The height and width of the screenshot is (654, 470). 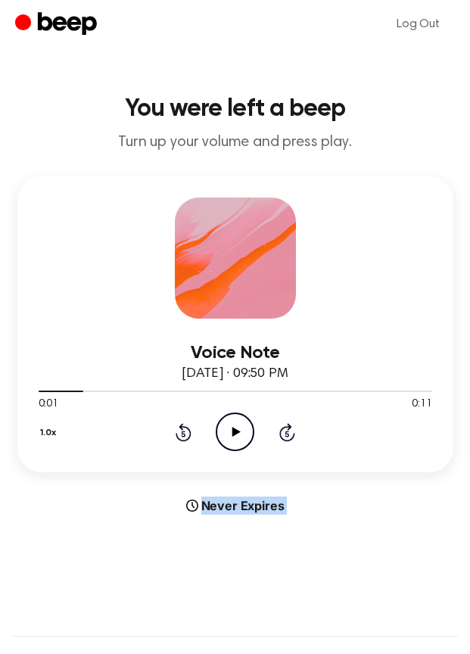 I want to click on span: 0:01, so click(x=48, y=404).